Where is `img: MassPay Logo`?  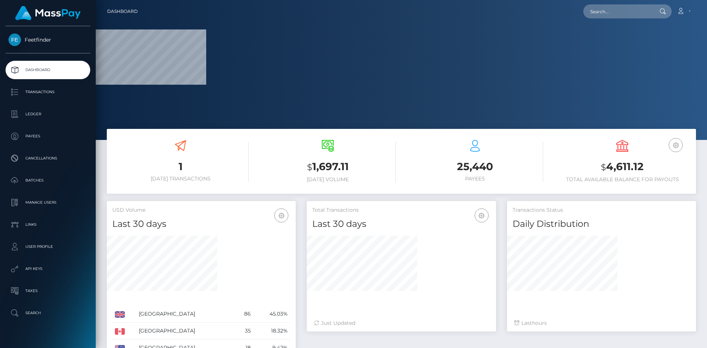 img: MassPay Logo is located at coordinates (48, 13).